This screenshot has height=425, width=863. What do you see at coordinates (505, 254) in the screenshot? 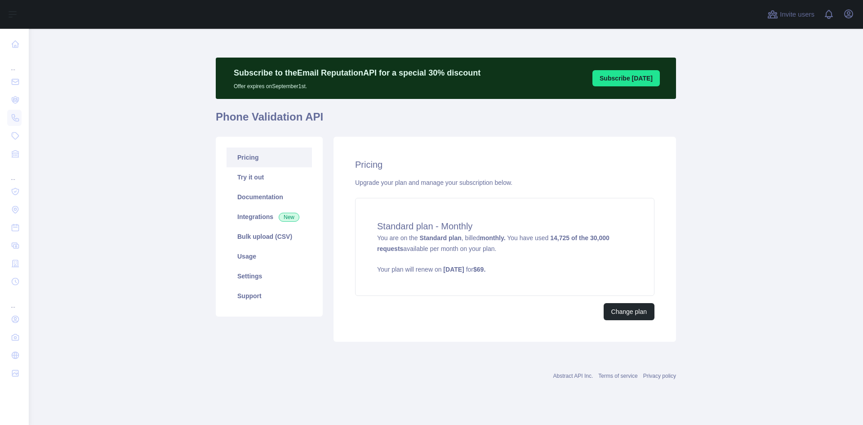
I see `span: You are on the , billed You have used available per month on your plan.` at bounding box center [505, 254].